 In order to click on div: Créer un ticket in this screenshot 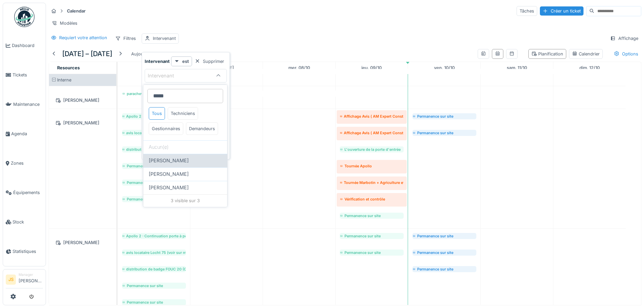, I will do `click(561, 11)`.